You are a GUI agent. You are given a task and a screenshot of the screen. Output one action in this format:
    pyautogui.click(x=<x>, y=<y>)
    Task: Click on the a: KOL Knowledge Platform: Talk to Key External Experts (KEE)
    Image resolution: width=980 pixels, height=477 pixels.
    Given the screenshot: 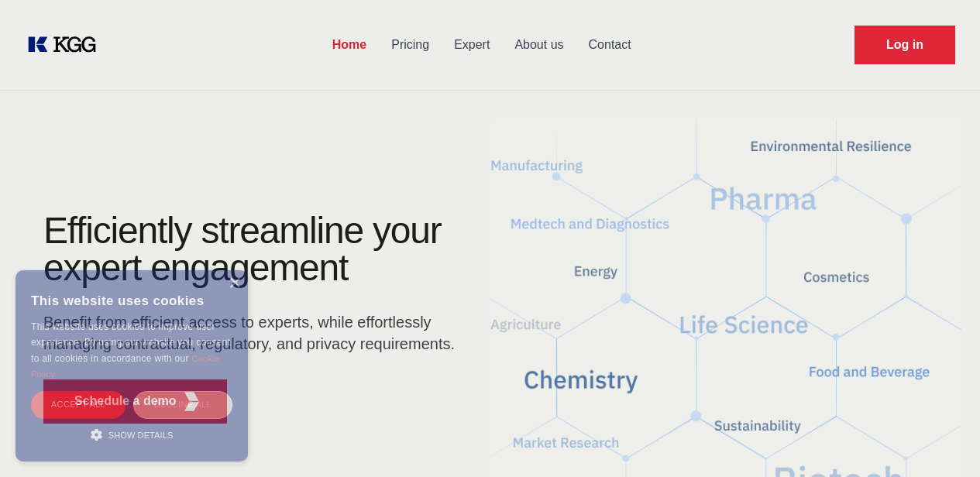 What is the action you would take?
    pyautogui.click(x=67, y=45)
    